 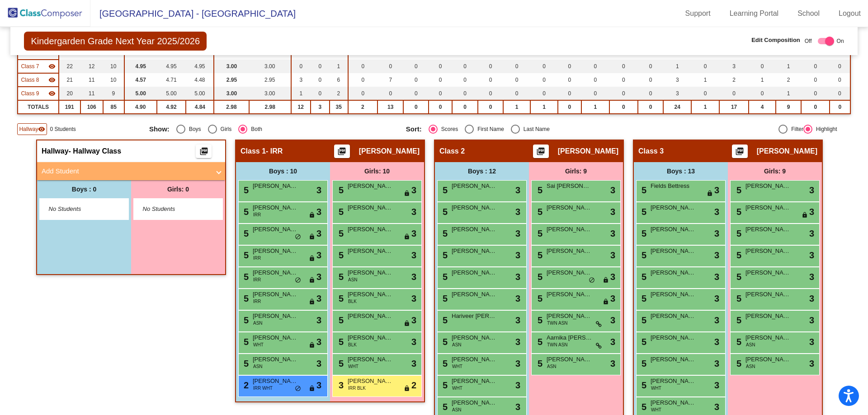 I want to click on a: Learning Portal, so click(x=754, y=13).